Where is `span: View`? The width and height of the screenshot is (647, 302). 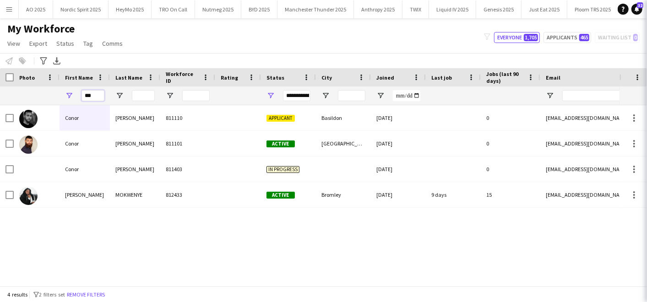
span: View is located at coordinates (14, 43).